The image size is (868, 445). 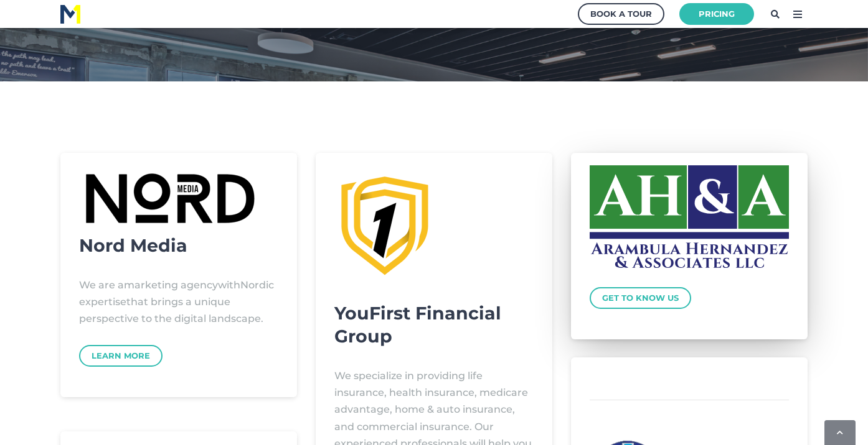 I want to click on span: marketing agency, so click(x=170, y=285).